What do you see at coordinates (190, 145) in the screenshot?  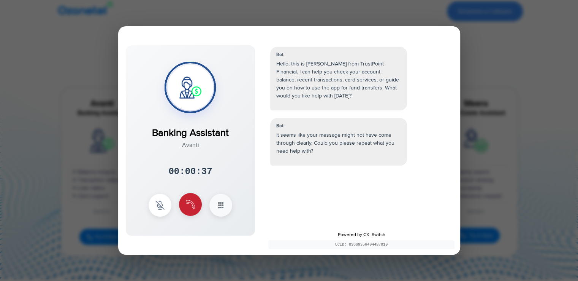 I see `div: Avanti` at bounding box center [190, 145].